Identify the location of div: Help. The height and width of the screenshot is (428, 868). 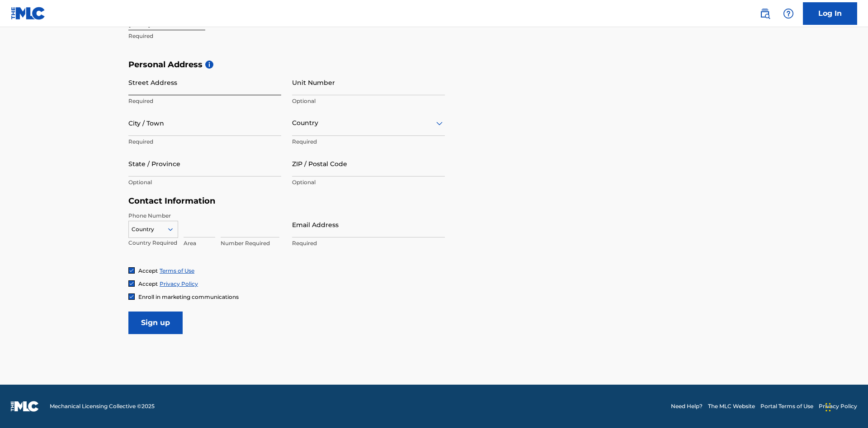
(788, 14).